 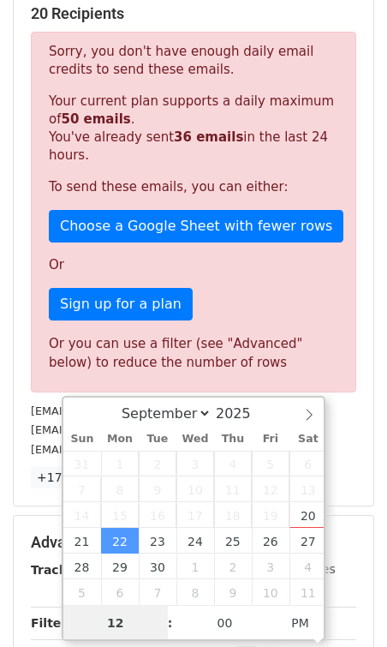 What do you see at coordinates (271, 489) in the screenshot?
I see `span: September 12, 2025` at bounding box center [271, 489].